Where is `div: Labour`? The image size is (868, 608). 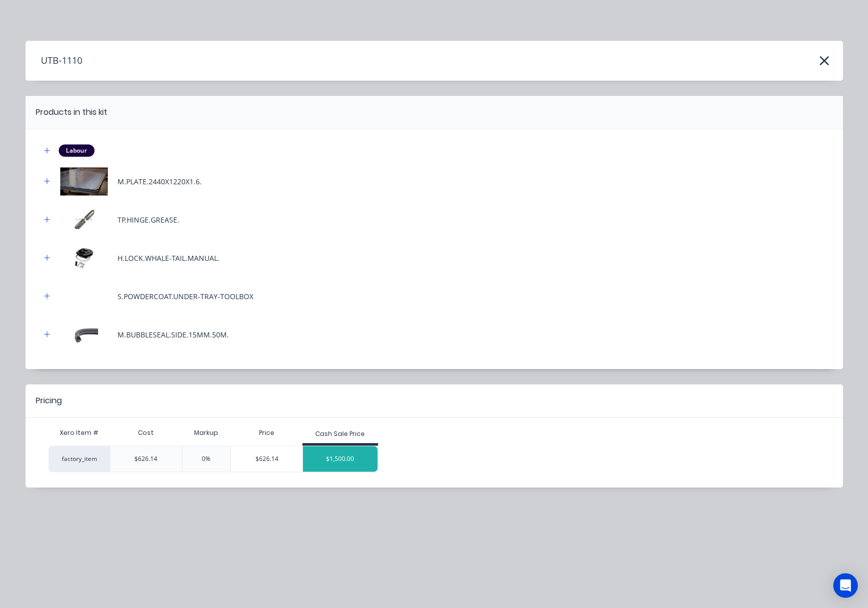 div: Labour is located at coordinates (77, 151).